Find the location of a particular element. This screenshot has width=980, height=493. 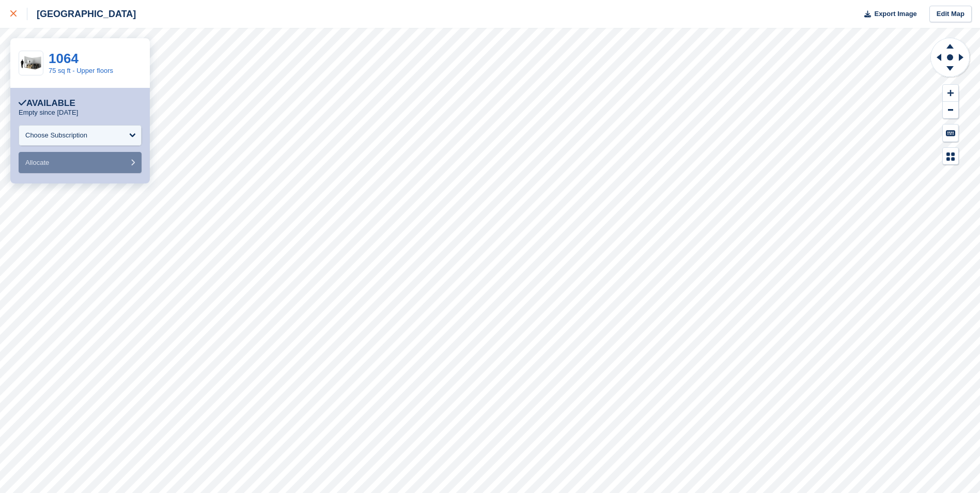

button: Zoom In is located at coordinates (951, 93).